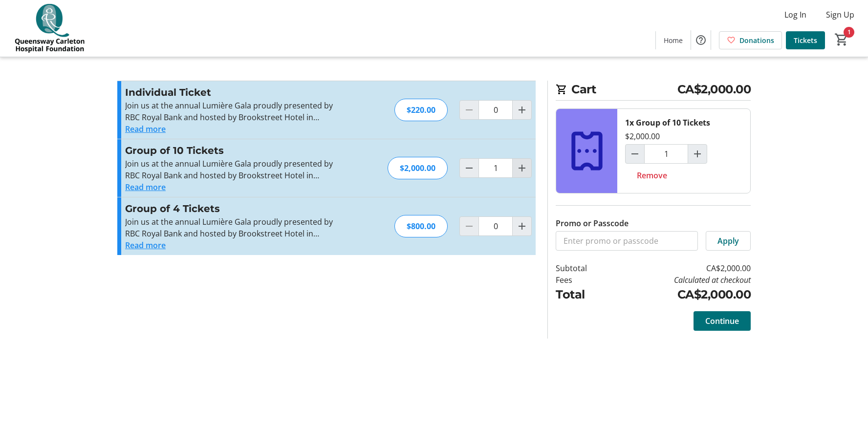 This screenshot has height=448, width=868. What do you see at coordinates (652, 176) in the screenshot?
I see `span: Remove` at bounding box center [652, 176].